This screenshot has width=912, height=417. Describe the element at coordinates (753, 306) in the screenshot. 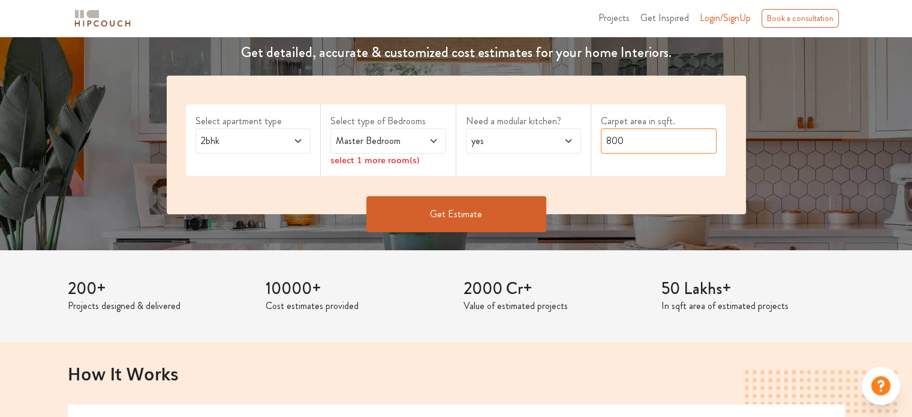

I see `p: In sqft area of estimated projects` at that location.